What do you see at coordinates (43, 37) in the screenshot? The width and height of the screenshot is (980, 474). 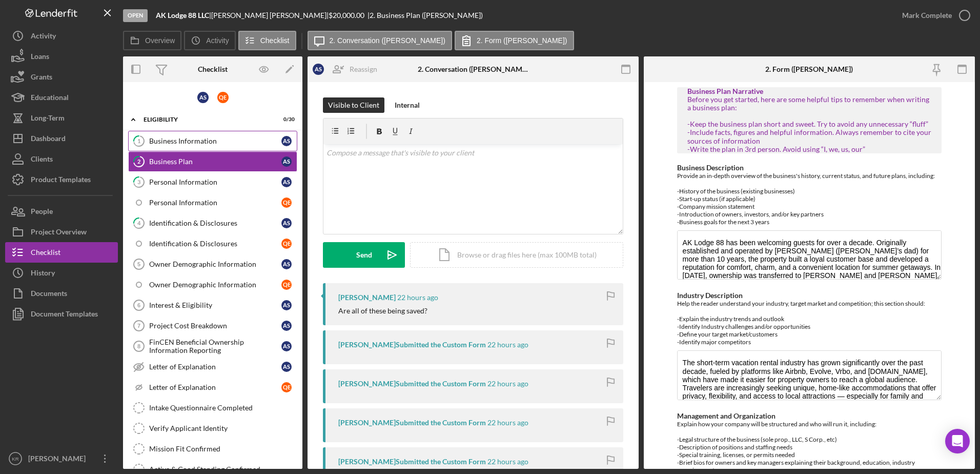 I see `div: Activity` at bounding box center [43, 37].